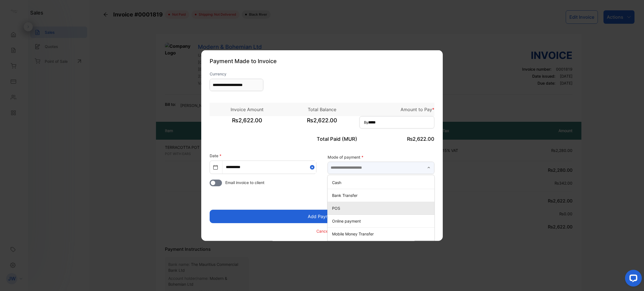  I want to click on p: POS, so click(382, 208).